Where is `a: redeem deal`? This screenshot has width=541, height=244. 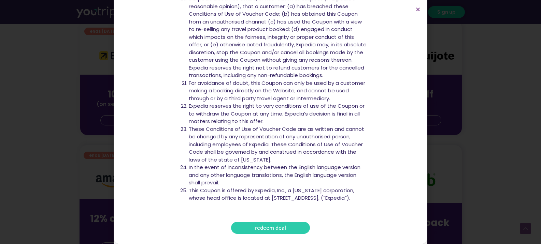 a: redeem deal is located at coordinates (270, 228).